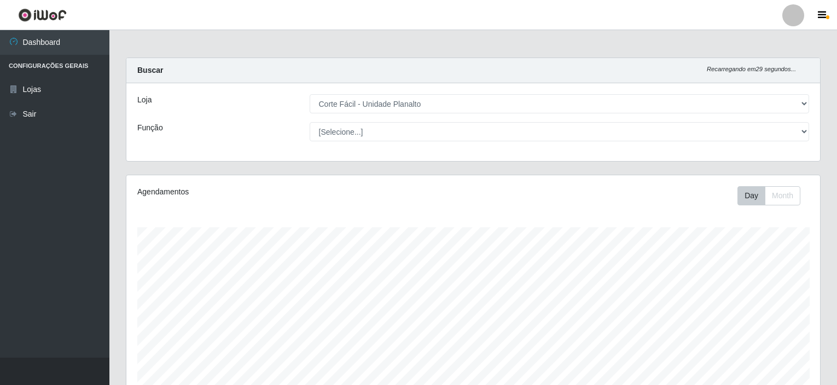 The height and width of the screenshot is (385, 837). What do you see at coordinates (751, 195) in the screenshot?
I see `button: Day` at bounding box center [751, 195].